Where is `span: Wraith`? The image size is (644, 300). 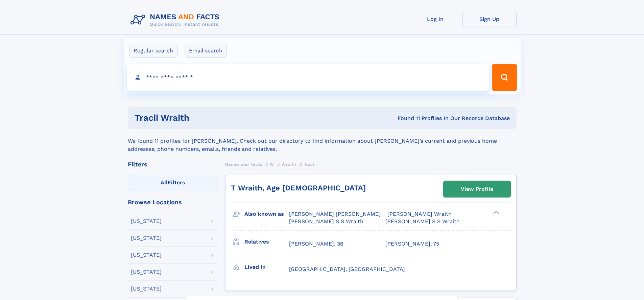
span: Wraith is located at coordinates (289, 164).